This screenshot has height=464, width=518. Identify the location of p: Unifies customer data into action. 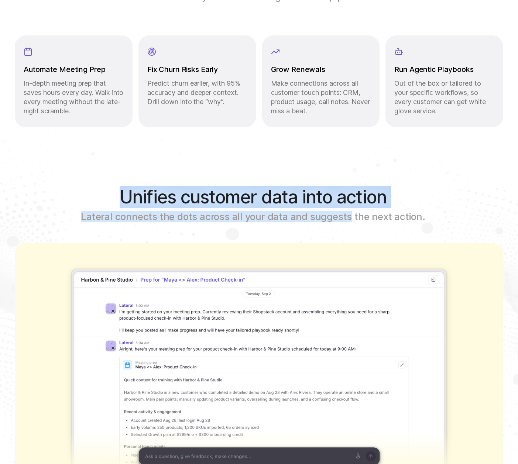
(253, 197).